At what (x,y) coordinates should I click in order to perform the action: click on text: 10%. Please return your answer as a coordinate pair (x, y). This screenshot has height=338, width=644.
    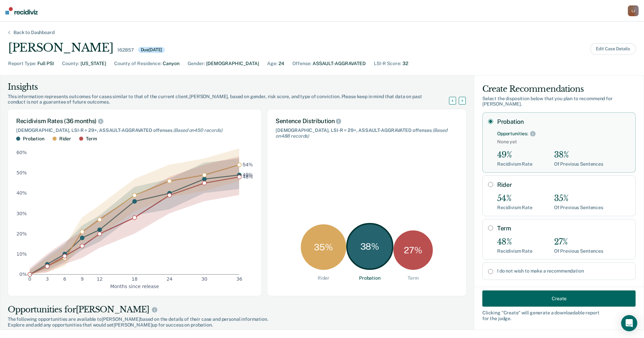
    Looking at the image, I should click on (21, 254).